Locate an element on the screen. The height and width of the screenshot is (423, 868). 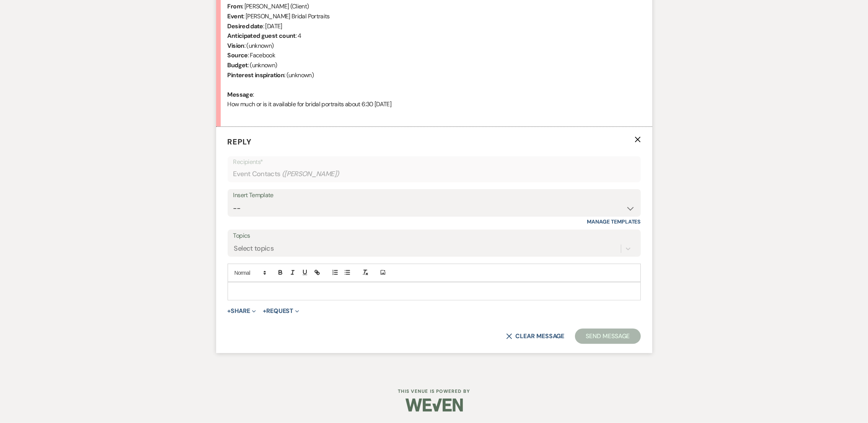
label: Topics is located at coordinates (434, 236).